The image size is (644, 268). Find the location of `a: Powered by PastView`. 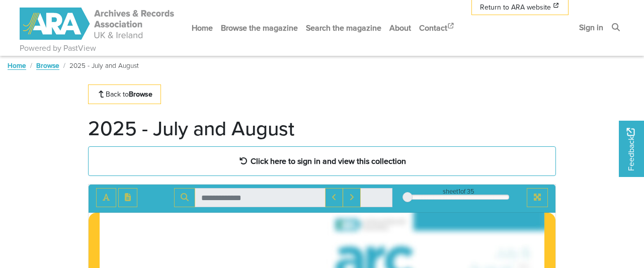

a: Powered by PastView is located at coordinates (58, 48).